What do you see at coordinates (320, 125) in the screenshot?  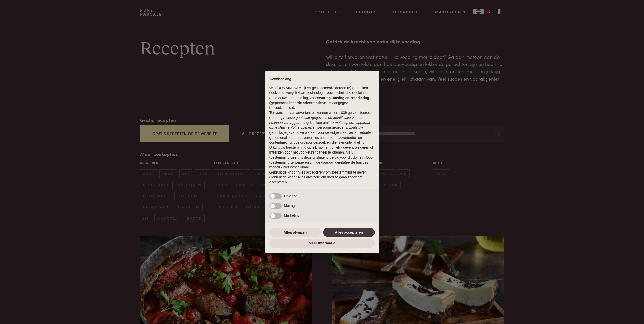 I see `em: informatie op een apparaat op te slaan en/of te openen` at bounding box center [320, 125].